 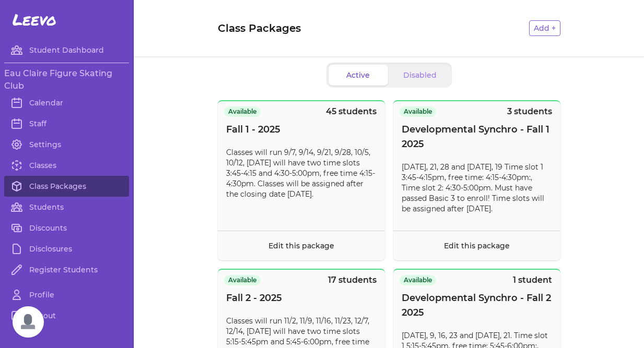 I want to click on span: Leevo, so click(x=34, y=20).